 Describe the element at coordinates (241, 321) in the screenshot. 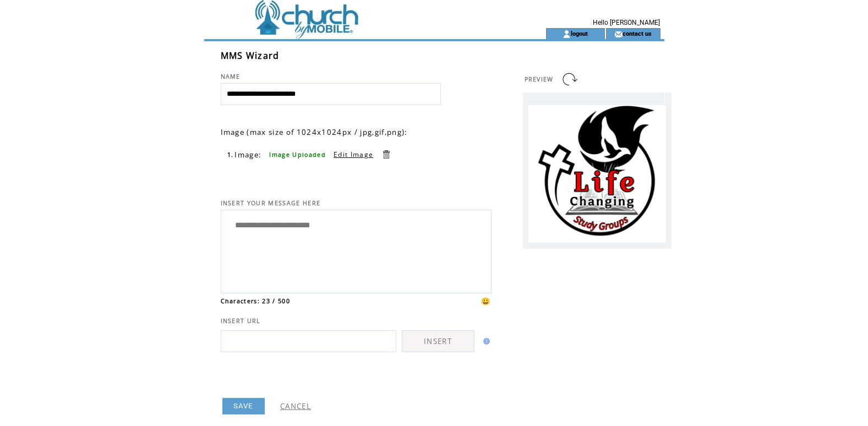

I see `span: INSERT URL` at that location.